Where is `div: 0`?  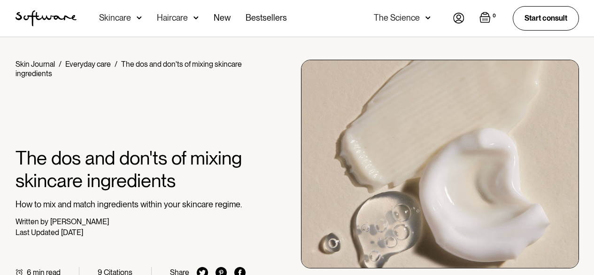
div: 0 is located at coordinates (494, 16).